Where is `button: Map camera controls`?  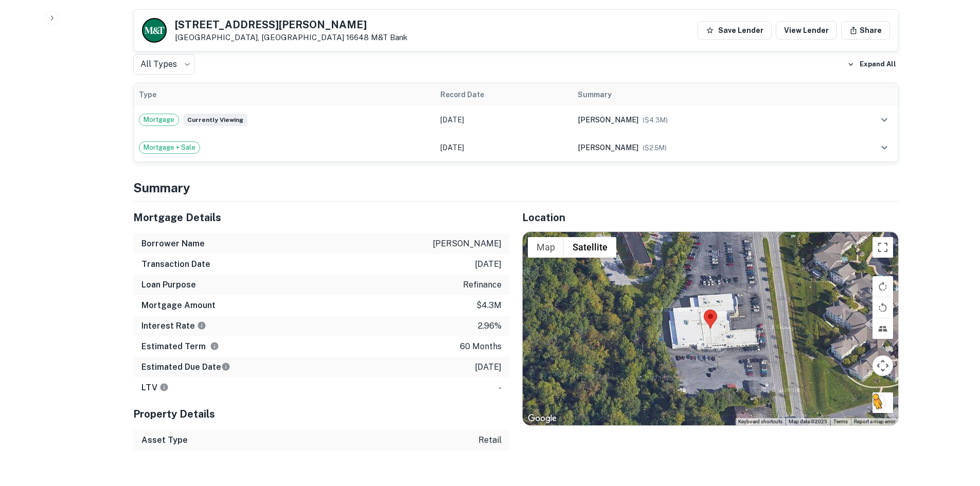 button: Map camera controls is located at coordinates (883, 366).